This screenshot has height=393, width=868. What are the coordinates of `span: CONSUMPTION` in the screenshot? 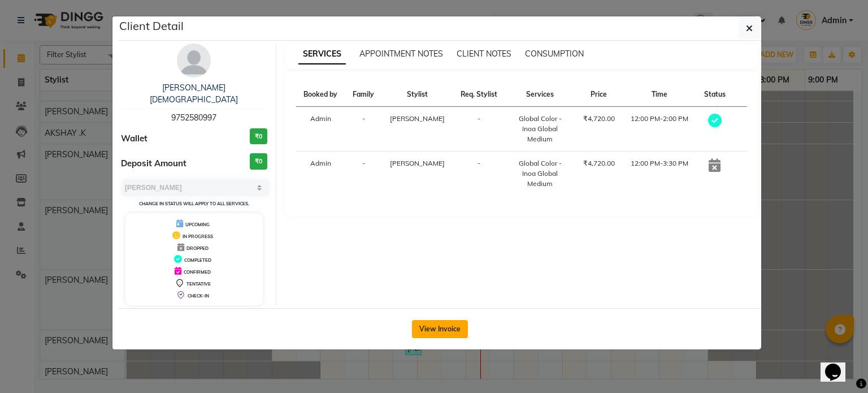 It's located at (554, 54).